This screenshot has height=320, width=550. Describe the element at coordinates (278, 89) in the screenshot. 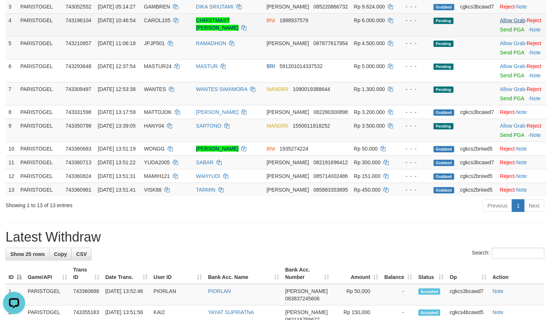

I see `span: MANDIRI` at that location.